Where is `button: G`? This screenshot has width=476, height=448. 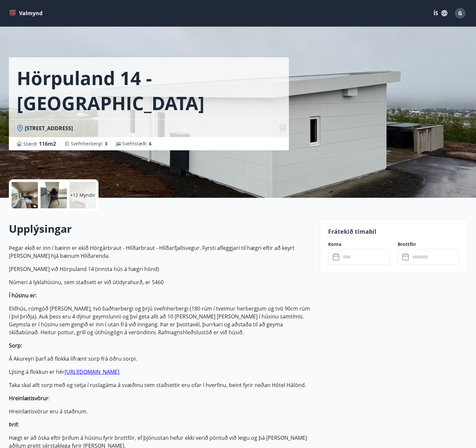
button: G is located at coordinates (460, 13).